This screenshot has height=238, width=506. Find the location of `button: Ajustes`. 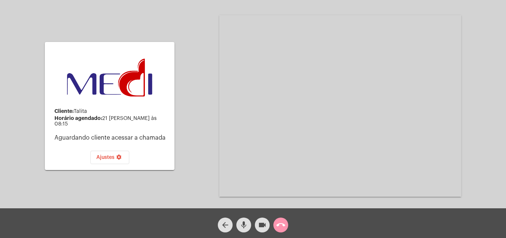

button: Ajustes is located at coordinates (110, 157).